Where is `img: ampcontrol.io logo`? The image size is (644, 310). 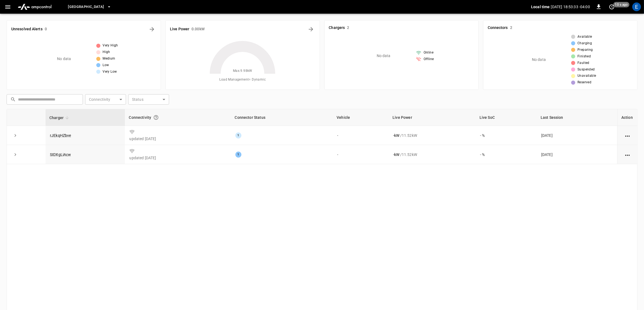
img: ampcontrol.io logo is located at coordinates (35, 7).